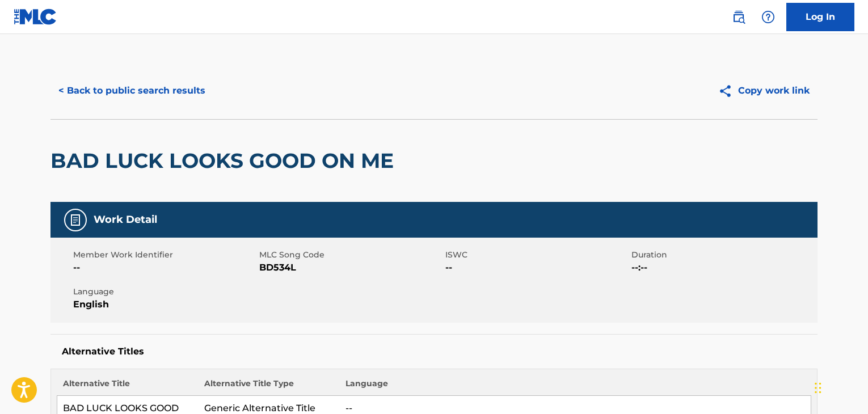  What do you see at coordinates (225, 161) in the screenshot?
I see `h2: BAD LUCK LOOKS GOOD ON ME` at bounding box center [225, 161].